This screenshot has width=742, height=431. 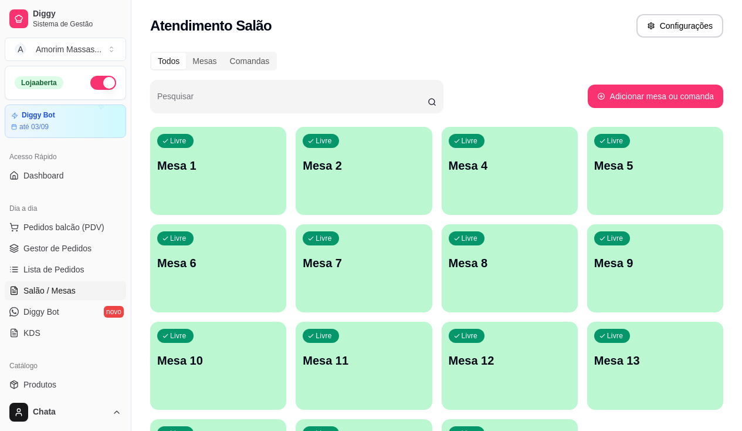 I want to click on span: Pedidos balcão (PDV), so click(x=64, y=227).